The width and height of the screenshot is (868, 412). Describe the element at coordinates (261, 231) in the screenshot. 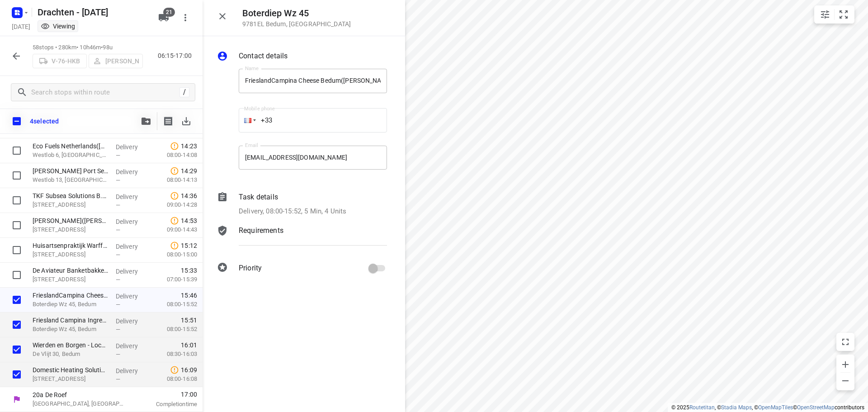

I see `p: Requirements` at that location.